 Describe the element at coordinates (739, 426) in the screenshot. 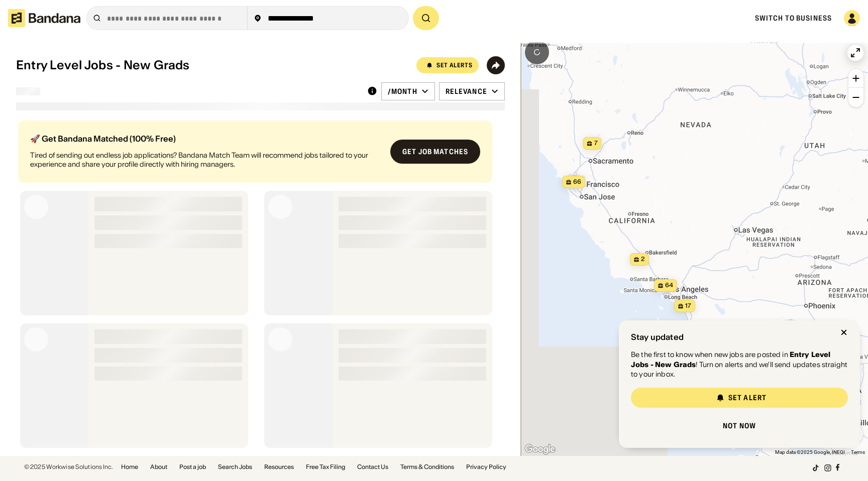

I see `div: Not now` at that location.